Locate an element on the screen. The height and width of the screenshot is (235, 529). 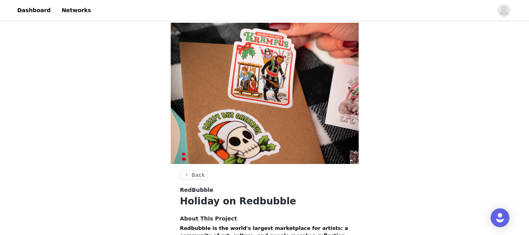
div: Open Intercom Messenger is located at coordinates (500, 217).